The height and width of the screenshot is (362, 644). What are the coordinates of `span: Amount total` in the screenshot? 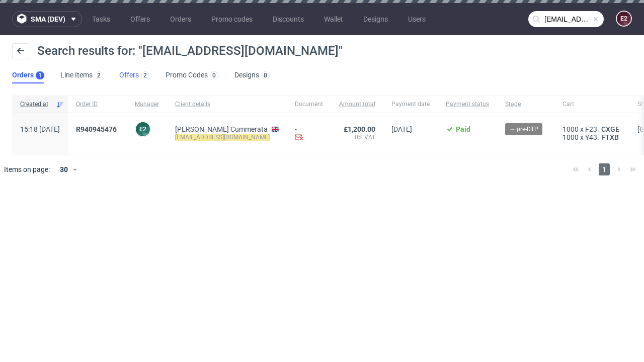 It's located at (357, 104).